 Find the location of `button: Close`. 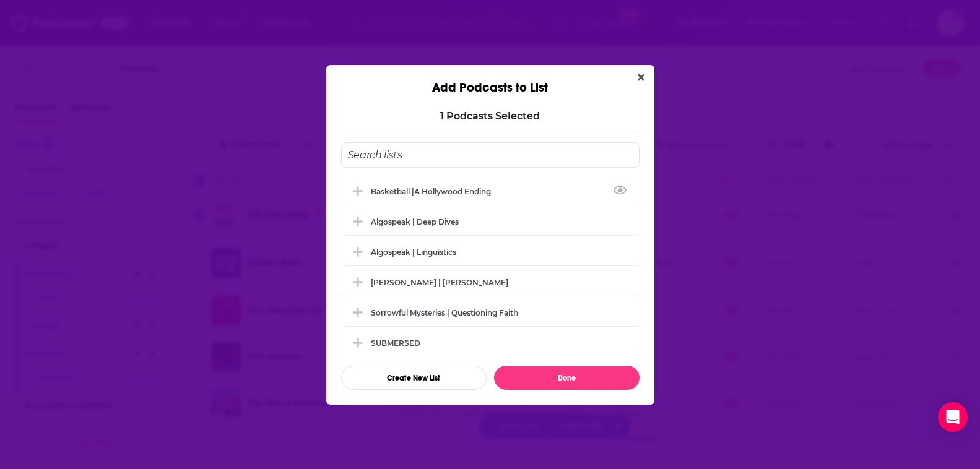

button: Close is located at coordinates (640, 77).